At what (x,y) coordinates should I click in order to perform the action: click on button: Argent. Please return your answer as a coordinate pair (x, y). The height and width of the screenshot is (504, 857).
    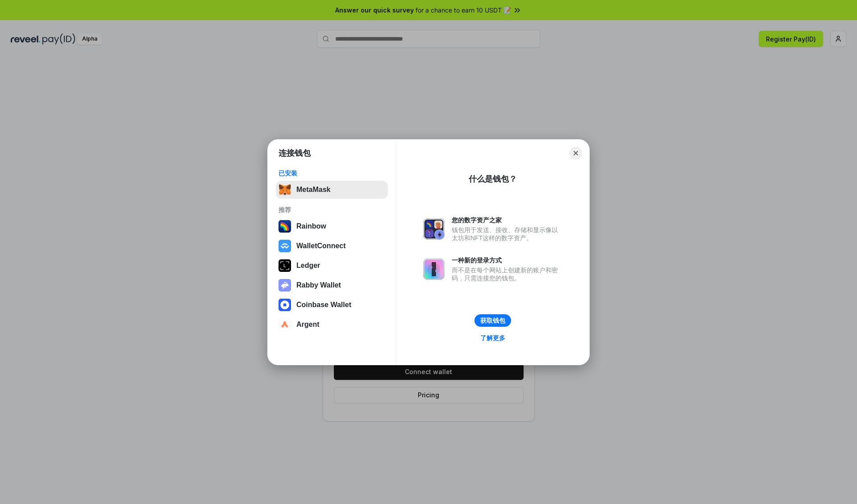
    Looking at the image, I should click on (332, 324).